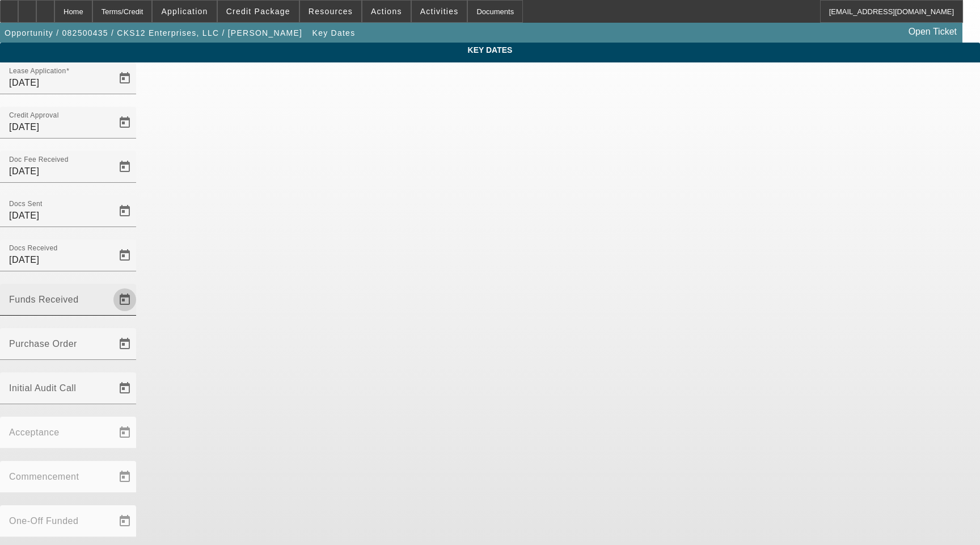 This screenshot has width=980, height=545. Describe the element at coordinates (185, 11) in the screenshot. I see `span: Application` at that location.